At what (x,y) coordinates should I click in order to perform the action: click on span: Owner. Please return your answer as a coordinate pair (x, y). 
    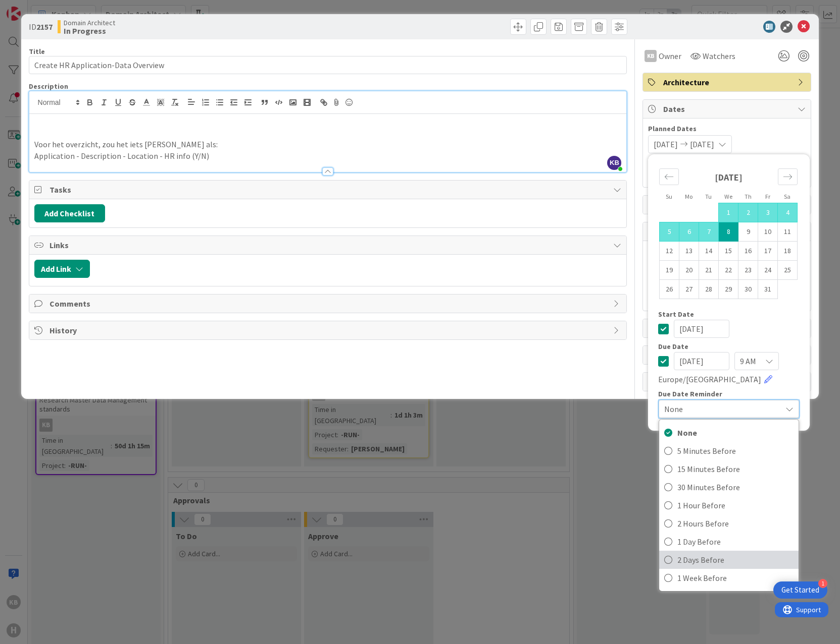
    Looking at the image, I should click on (669, 56).